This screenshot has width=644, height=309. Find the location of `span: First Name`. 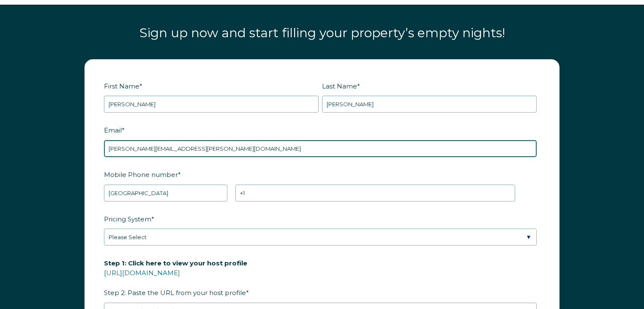

span: First Name is located at coordinates (122, 86).